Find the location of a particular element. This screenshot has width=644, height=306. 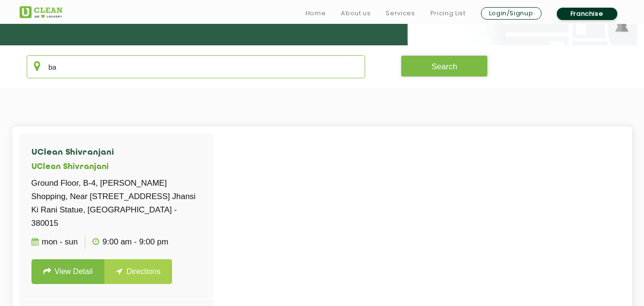

p: Mon - Sun is located at coordinates (55, 242).